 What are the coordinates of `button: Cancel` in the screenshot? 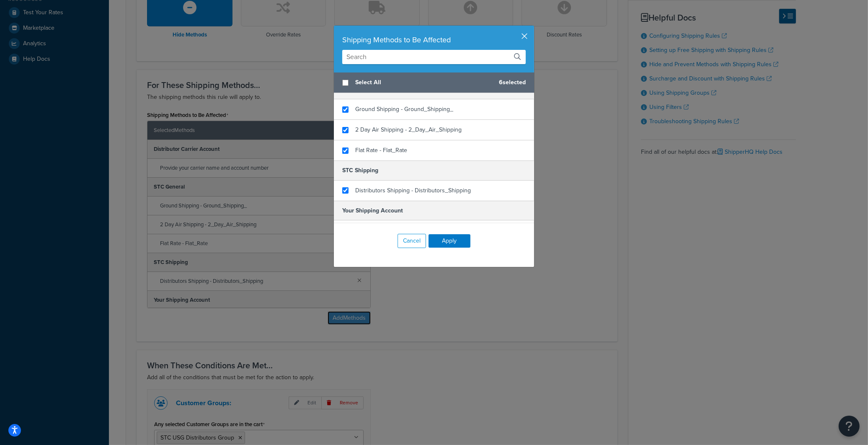 It's located at (412, 241).